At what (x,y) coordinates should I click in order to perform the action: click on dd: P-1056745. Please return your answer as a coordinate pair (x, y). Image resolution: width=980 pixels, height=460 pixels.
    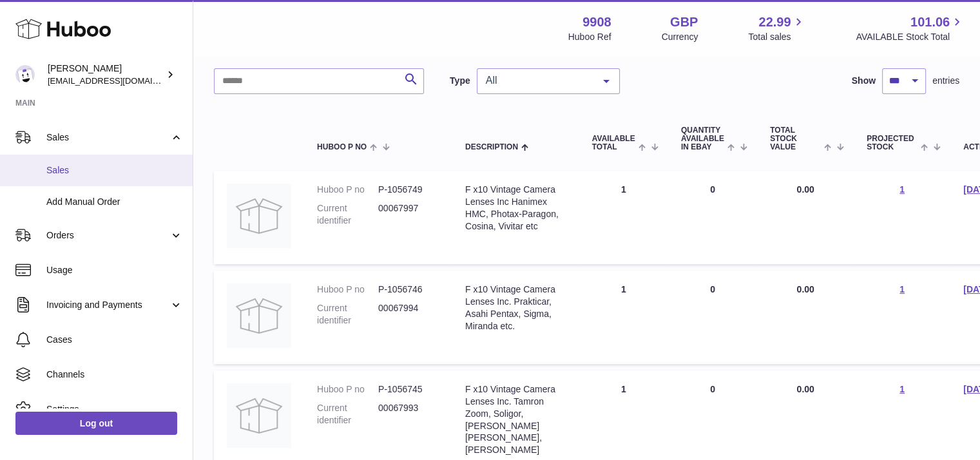
    Looking at the image, I should click on (408, 390).